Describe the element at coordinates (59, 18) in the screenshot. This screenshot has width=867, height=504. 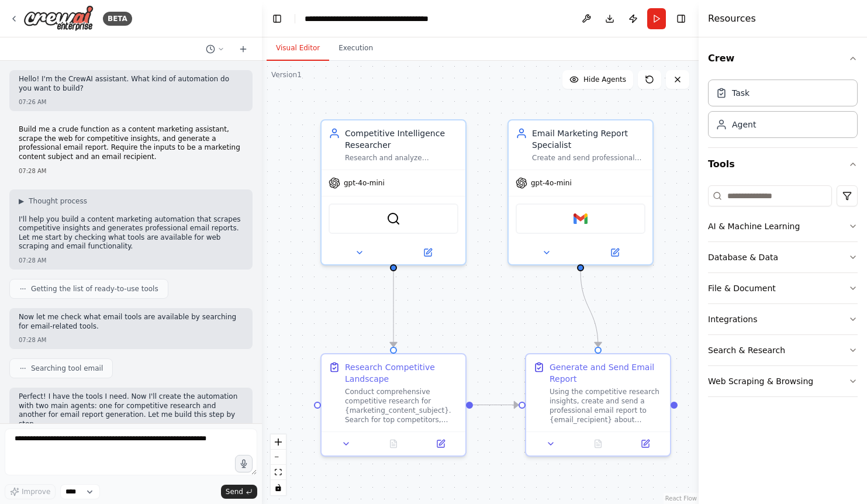
I see `img: Logo` at that location.